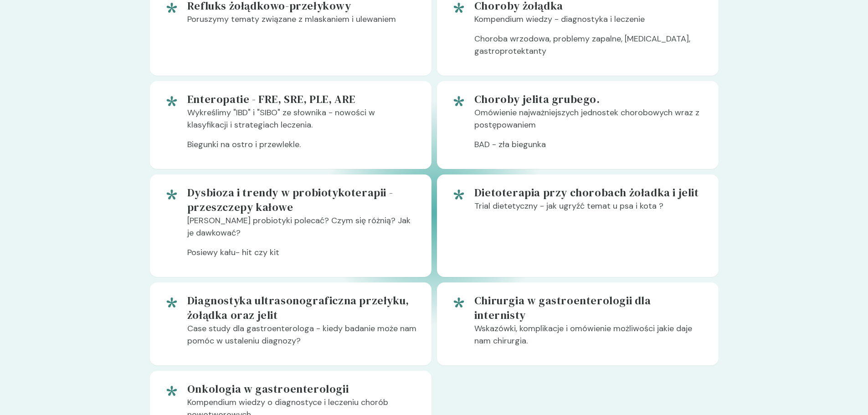 This screenshot has width=868, height=415. I want to click on p: Kompendium wiedzy - diagnostyka i leczenie, so click(589, 23).